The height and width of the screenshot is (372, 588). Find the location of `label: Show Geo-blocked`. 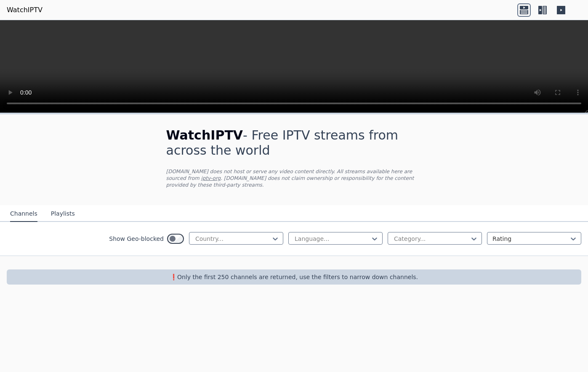

label: Show Geo-blocked is located at coordinates (136, 239).